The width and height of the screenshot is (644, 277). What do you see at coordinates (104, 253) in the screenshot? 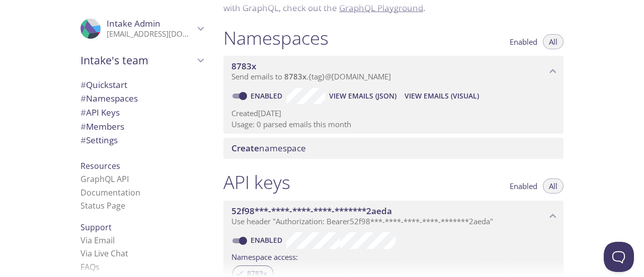
I see `a: Via Live Chat` at bounding box center [104, 253].